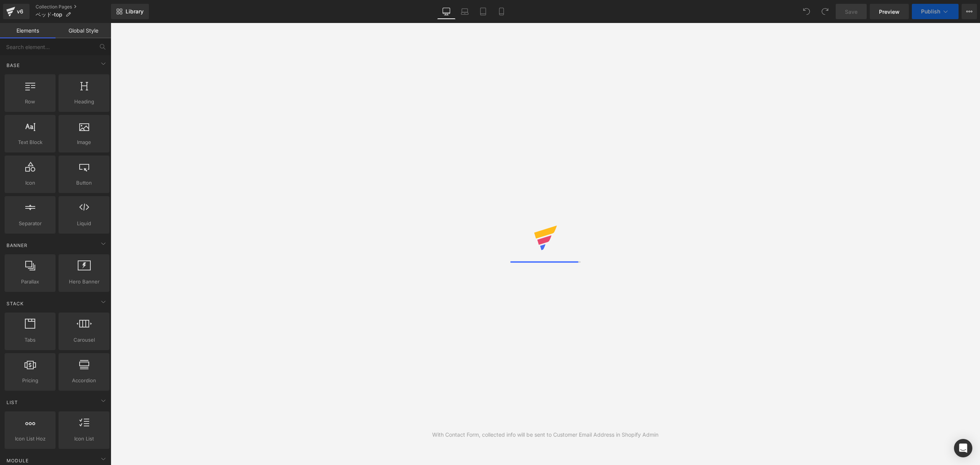 Image resolution: width=980 pixels, height=465 pixels. Describe the element at coordinates (20, 12) in the screenshot. I see `div: v6` at that location.